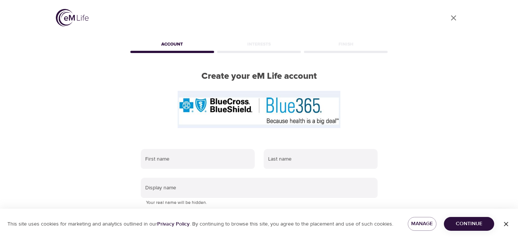 Image resolution: width=518 pixels, height=239 pixels. Describe the element at coordinates (259, 76) in the screenshot. I see `h2: Create your eM Life account` at that location.